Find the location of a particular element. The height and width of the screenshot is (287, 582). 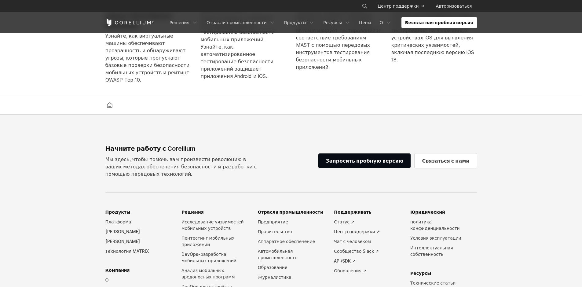

font: Пентестинг мобильных приложений is located at coordinates (208, 241).